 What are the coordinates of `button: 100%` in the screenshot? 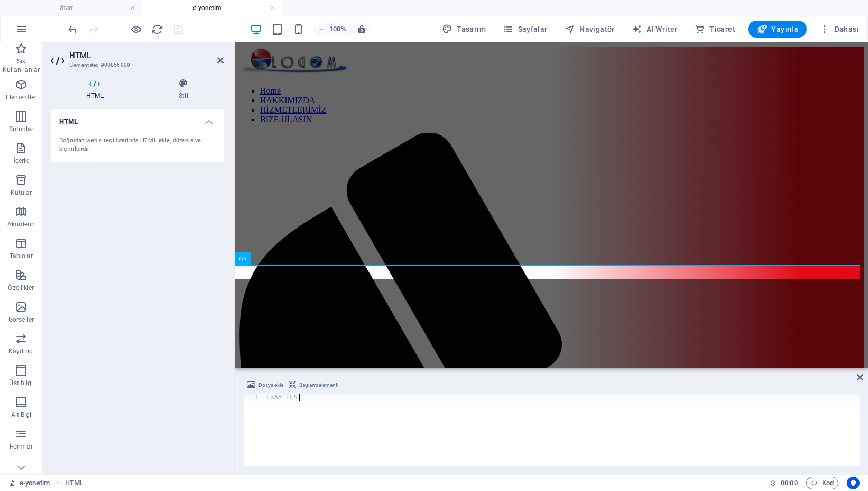 It's located at (332, 29).